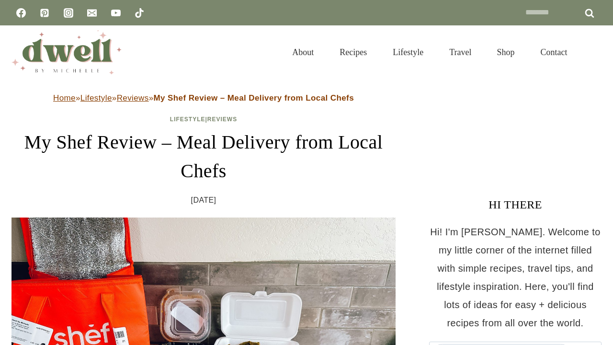 The width and height of the screenshot is (613, 345). What do you see at coordinates (67, 52) in the screenshot?
I see `a: DWELL by michelle` at bounding box center [67, 52].